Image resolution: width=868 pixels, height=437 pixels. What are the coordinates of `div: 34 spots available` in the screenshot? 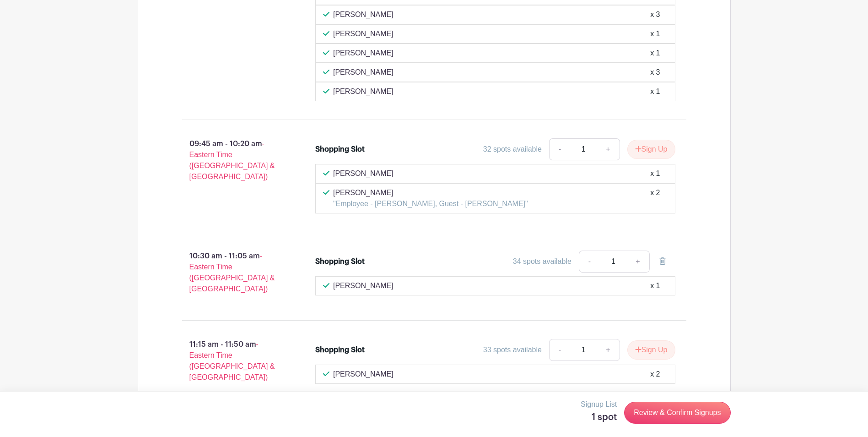 It's located at (542, 262).